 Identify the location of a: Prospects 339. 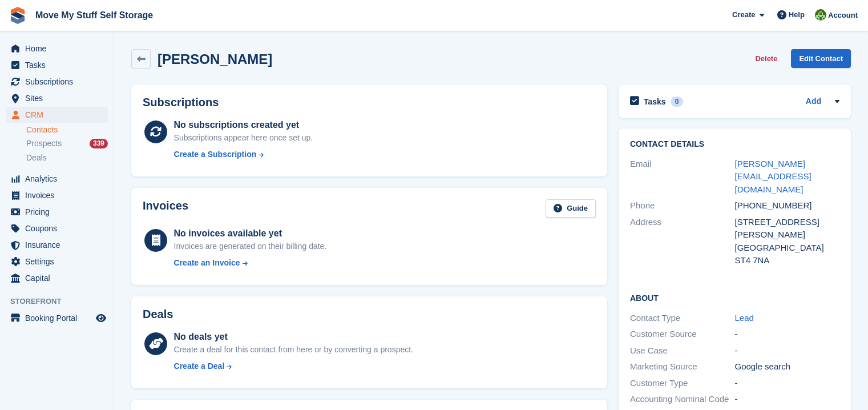
(66, 143).